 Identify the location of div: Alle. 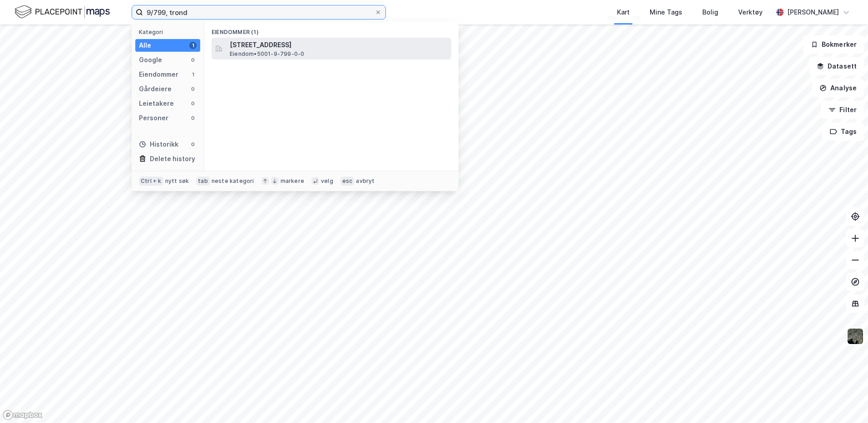
(145, 45).